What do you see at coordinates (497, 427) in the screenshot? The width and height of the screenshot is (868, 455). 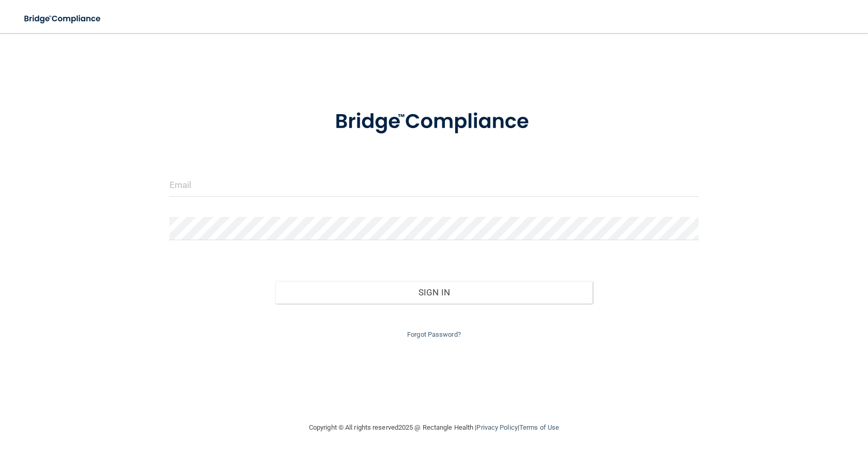 I see `a: Privacy Policy` at bounding box center [497, 427].